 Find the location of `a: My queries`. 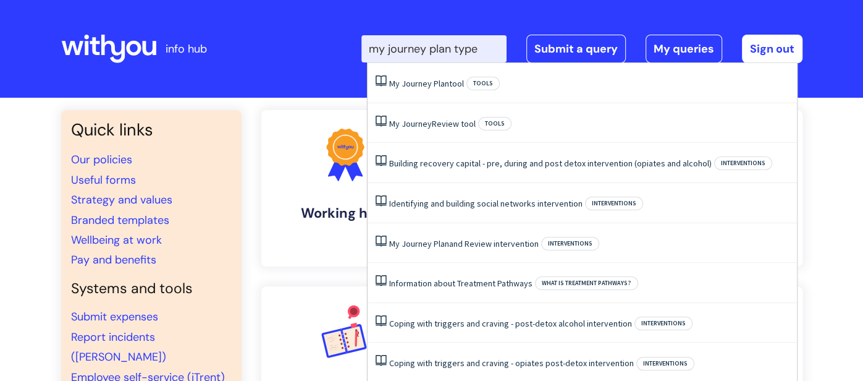

a: My queries is located at coordinates (684, 49).